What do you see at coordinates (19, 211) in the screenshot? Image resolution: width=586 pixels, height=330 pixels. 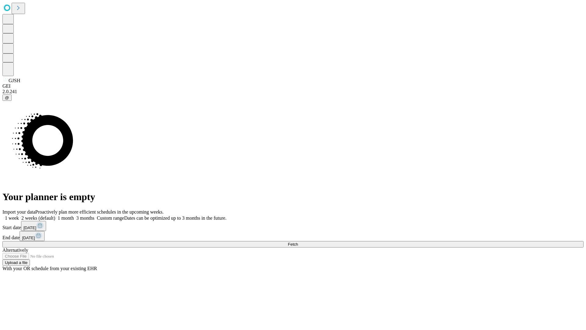 I see `span: Import your data` at bounding box center [19, 211].